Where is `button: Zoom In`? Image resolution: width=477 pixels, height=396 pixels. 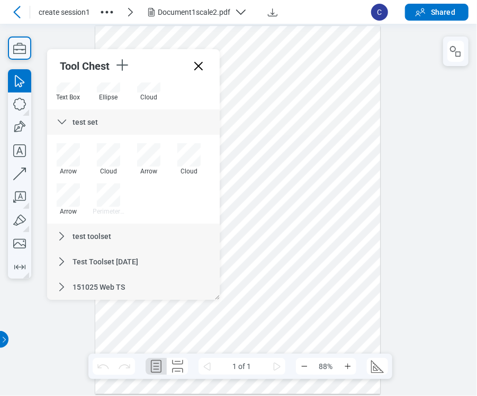 button: Zoom In is located at coordinates (348, 367).